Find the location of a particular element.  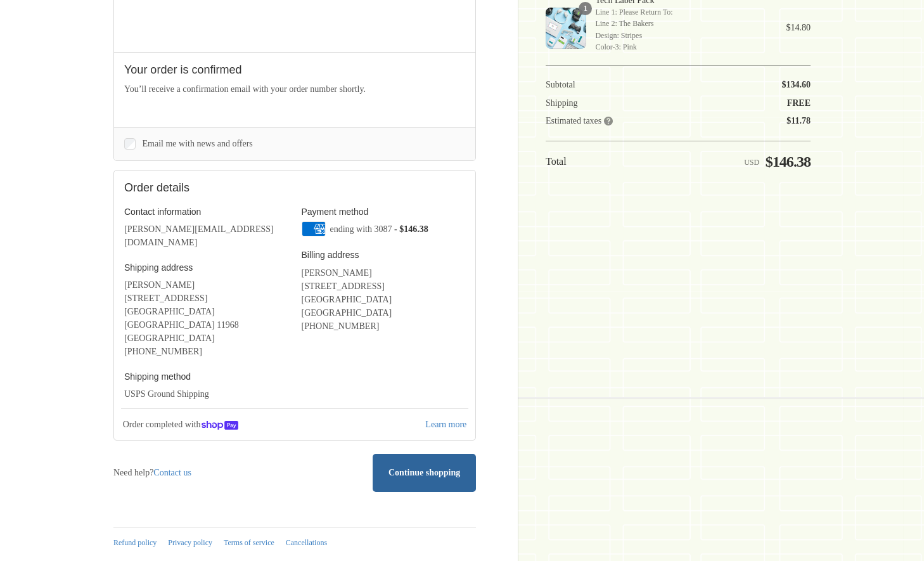

a: Continue shopping is located at coordinates (424, 473).